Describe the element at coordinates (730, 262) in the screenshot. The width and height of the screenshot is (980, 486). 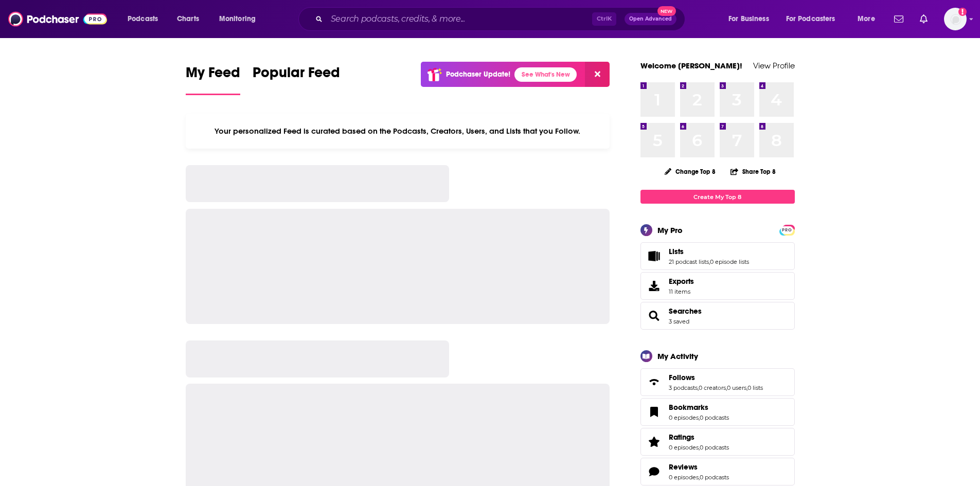
I see `a: 0 episode lists` at that location.